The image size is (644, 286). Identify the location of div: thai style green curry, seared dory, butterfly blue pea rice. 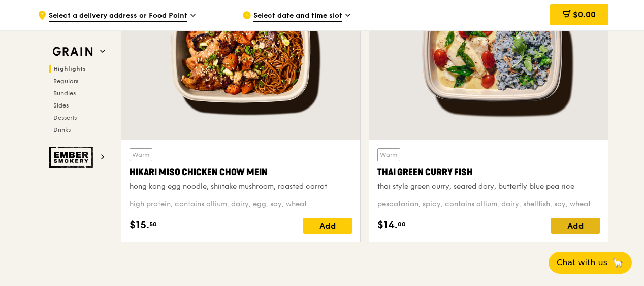
(488, 187).